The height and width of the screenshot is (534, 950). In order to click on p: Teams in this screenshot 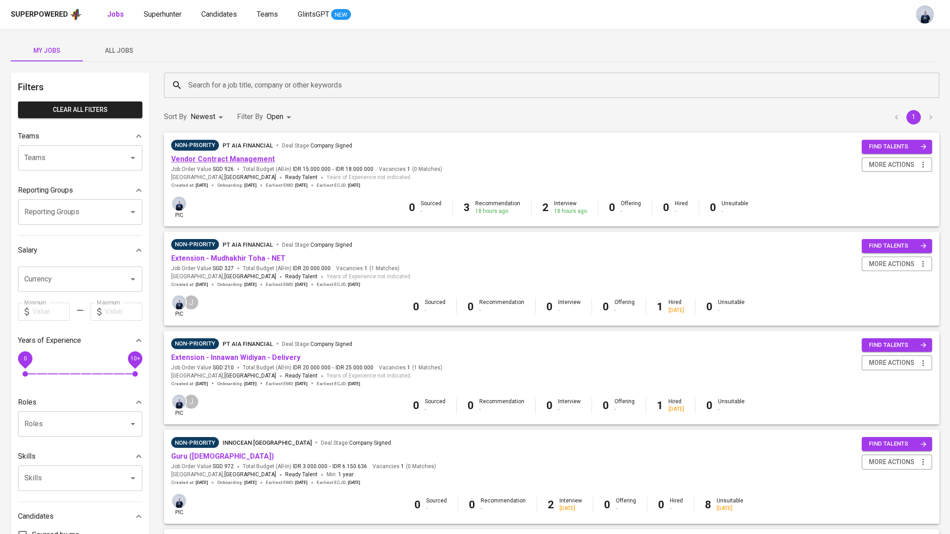, I will do `click(28, 136)`.